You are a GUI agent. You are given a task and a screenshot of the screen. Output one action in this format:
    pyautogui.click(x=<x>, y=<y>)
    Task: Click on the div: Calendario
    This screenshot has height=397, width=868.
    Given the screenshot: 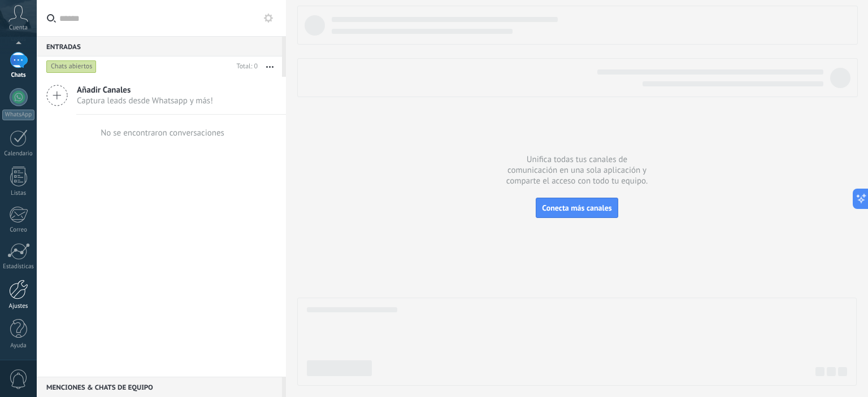 What is the action you would take?
    pyautogui.click(x=19, y=153)
    